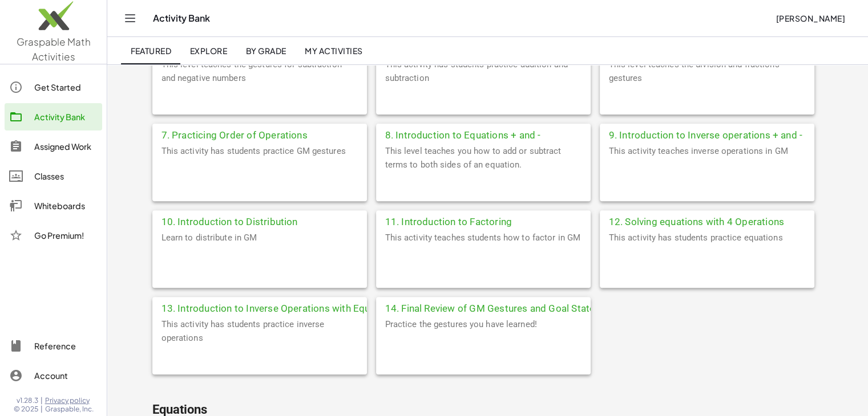 The image size is (868, 416). I want to click on span: v1.28.3, so click(27, 401).